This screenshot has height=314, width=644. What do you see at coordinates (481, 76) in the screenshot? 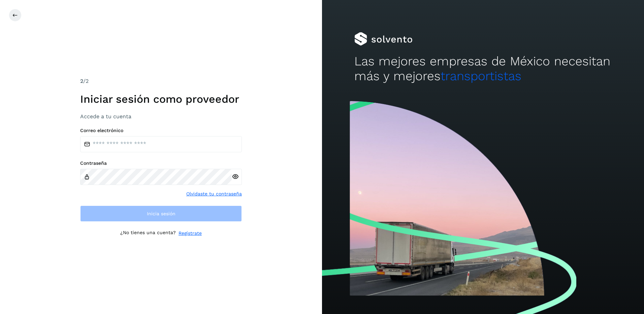
I see `span: transportistas` at bounding box center [481, 76].